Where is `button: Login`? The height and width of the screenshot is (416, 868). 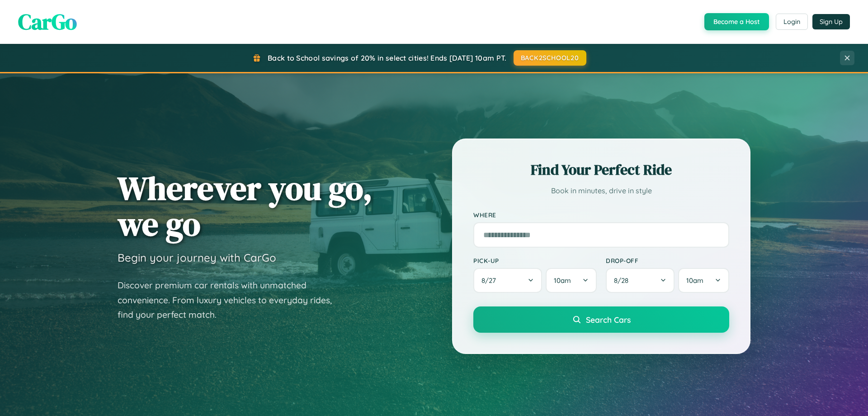 button: Login is located at coordinates (792, 22).